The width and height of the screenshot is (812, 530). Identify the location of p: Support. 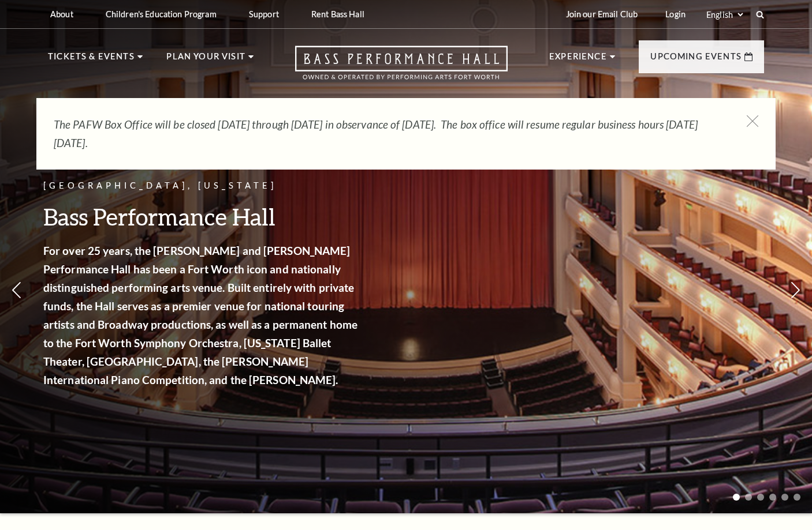
(264, 14).